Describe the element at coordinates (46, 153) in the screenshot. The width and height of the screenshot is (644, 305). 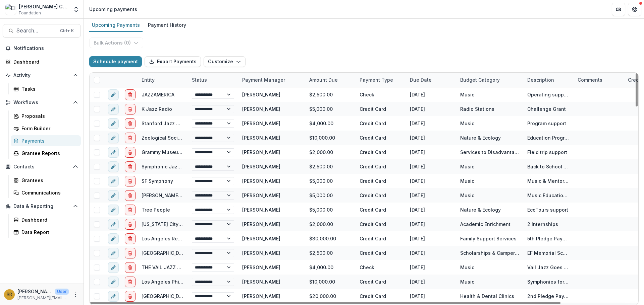
I see `a: Grantee Reports` at that location.